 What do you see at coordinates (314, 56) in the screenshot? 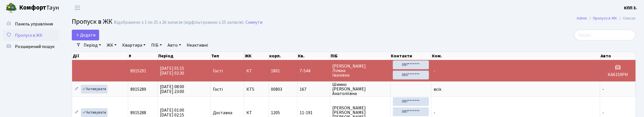
I see `th: Кв.` at bounding box center [314, 56].